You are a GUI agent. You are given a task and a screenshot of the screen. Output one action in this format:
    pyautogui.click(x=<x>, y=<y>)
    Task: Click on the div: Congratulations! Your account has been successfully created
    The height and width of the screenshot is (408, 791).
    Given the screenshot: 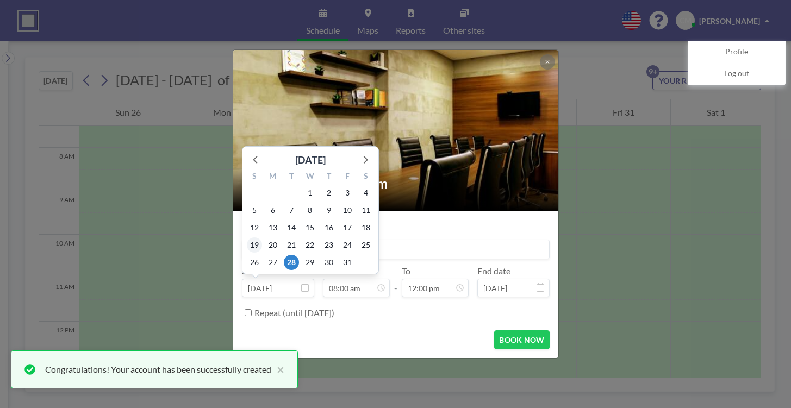 What is the action you would take?
    pyautogui.click(x=158, y=370)
    